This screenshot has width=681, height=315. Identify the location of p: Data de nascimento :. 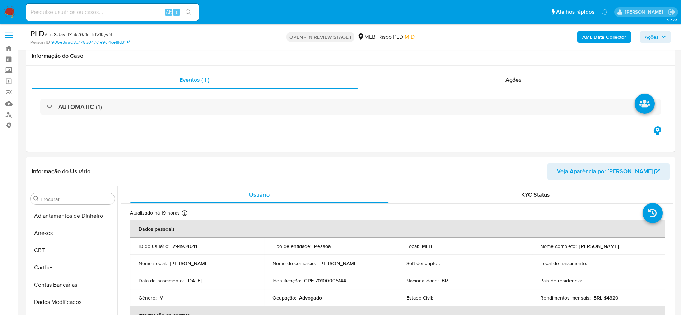
(161, 281).